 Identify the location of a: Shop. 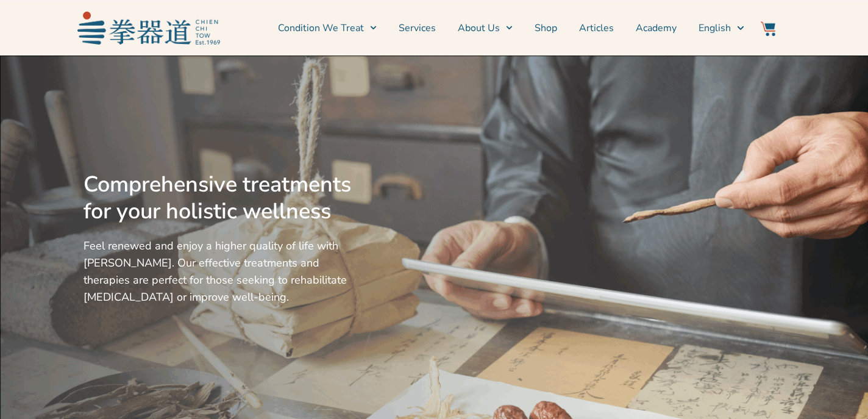
(546, 28).